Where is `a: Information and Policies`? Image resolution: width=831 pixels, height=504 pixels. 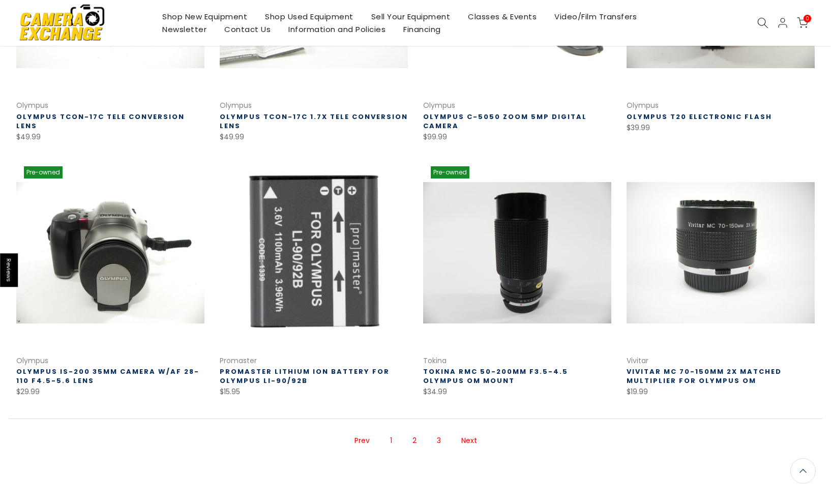 a: Information and Policies is located at coordinates (337, 29).